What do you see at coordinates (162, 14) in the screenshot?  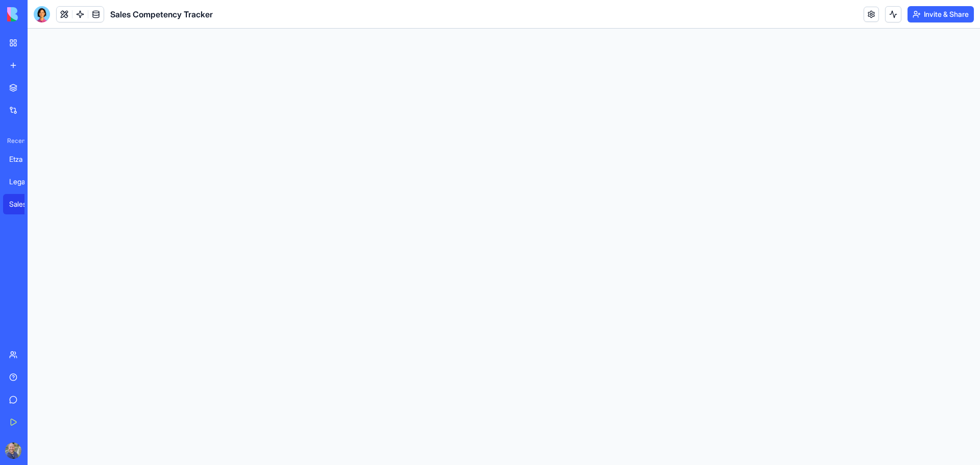 I see `span: Sales Competency Tracker` at bounding box center [162, 14].